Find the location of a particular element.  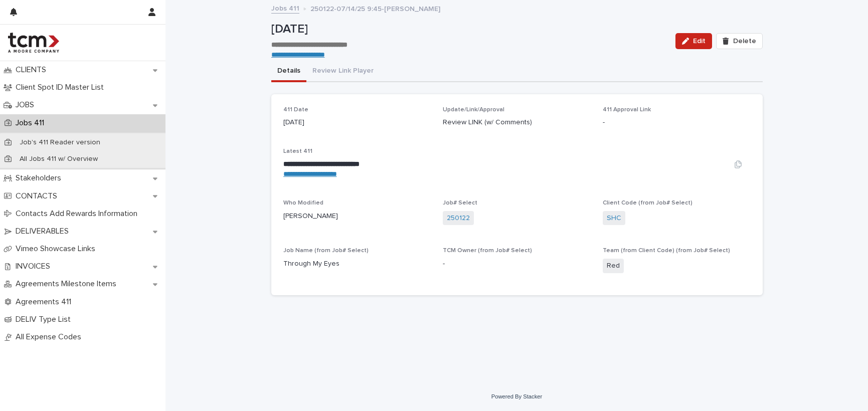

span: Team (from Client Code) (from Job# Select) is located at coordinates (667, 250).